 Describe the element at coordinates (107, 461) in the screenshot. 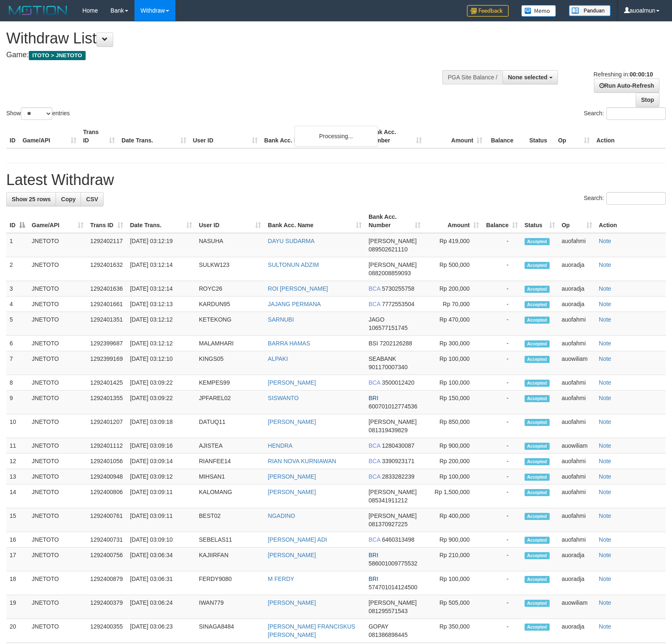

I see `td: 1292401056` at that location.